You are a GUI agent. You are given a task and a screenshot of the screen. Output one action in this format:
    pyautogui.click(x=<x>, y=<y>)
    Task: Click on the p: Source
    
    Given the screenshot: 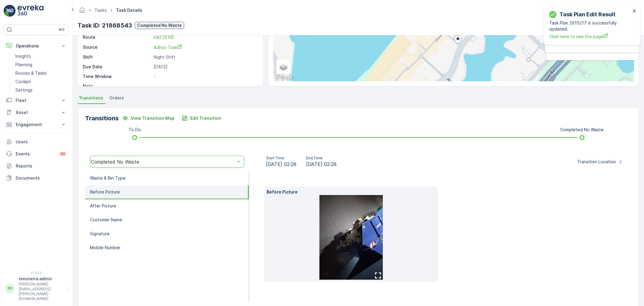 What is the action you would take?
    pyautogui.click(x=117, y=47)
    